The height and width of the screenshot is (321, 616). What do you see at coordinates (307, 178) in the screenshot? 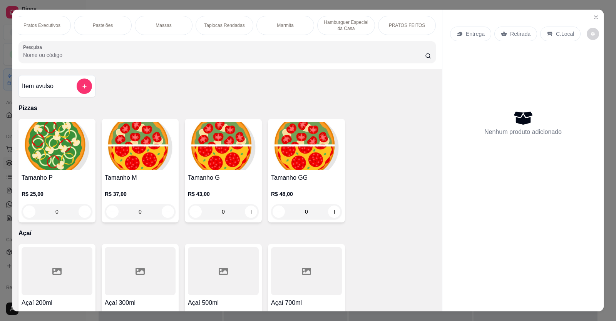
I see `h4: Tamanho GG` at bounding box center [307, 178].